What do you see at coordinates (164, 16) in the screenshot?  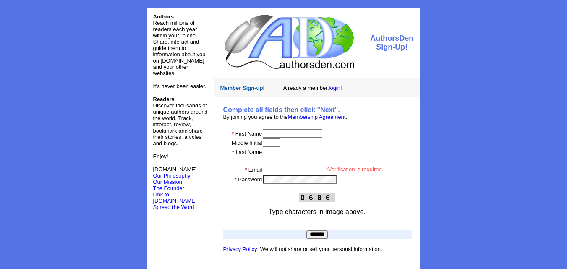 I see `font: Authors` at bounding box center [164, 16].